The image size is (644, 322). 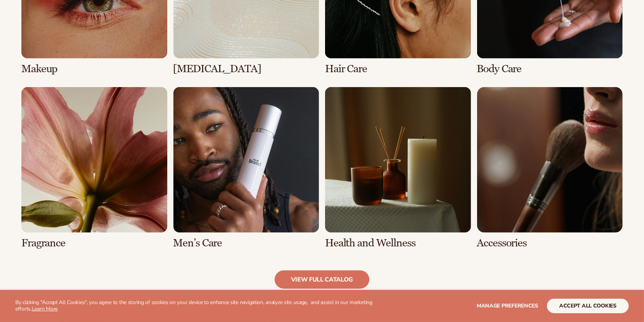 What do you see at coordinates (398, 69) in the screenshot?
I see `h3: Hair Care` at bounding box center [398, 69].